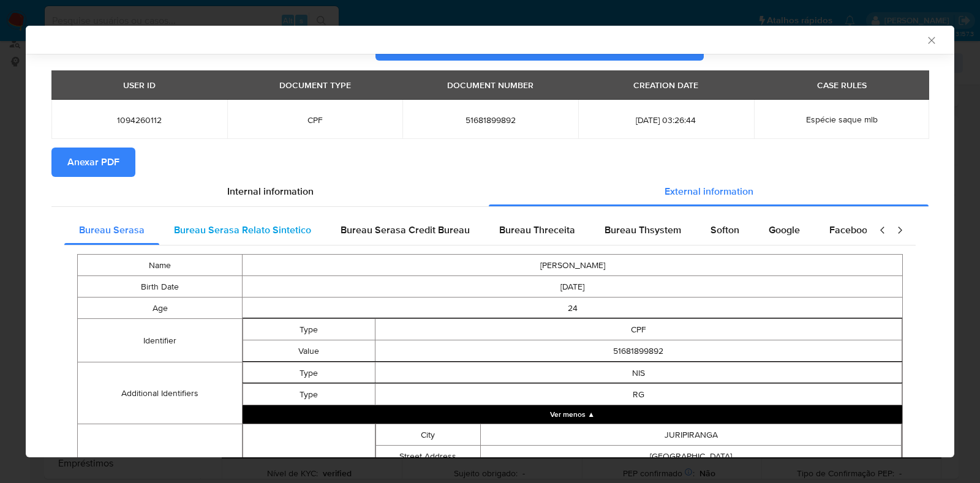 Image resolution: width=980 pixels, height=483 pixels. I want to click on div: CREATION DATE, so click(666, 85).